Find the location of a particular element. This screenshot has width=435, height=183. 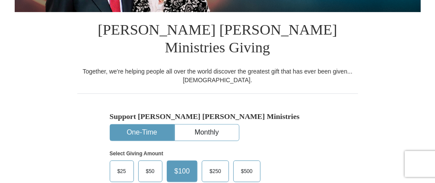

span: $50 is located at coordinates (150, 171).